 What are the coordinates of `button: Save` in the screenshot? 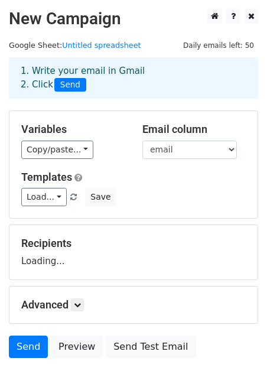 It's located at (100, 197).